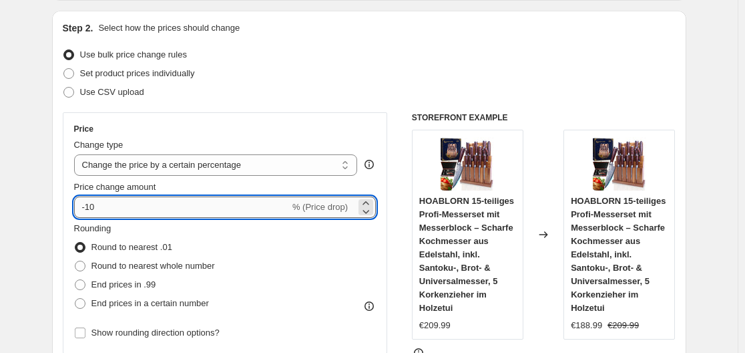  Describe the element at coordinates (99, 144) in the screenshot. I see `span: Change type` at that location.